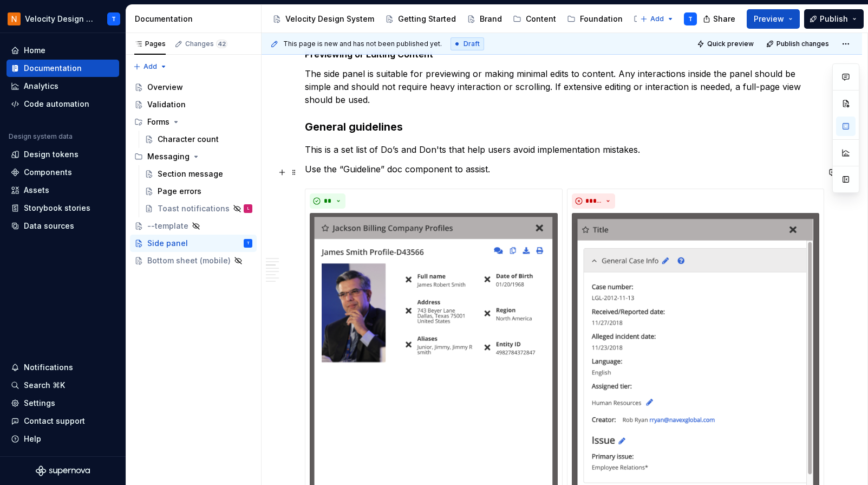  I want to click on span: Share, so click(724, 19).